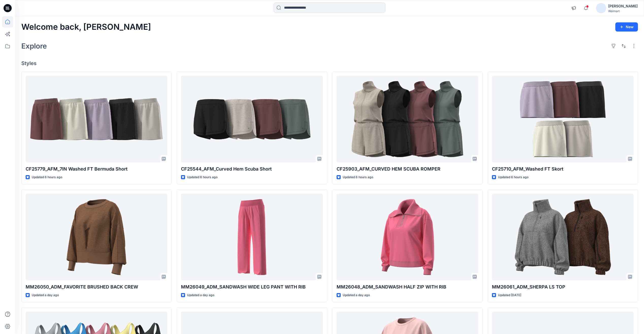  Describe the element at coordinates (407, 236) in the screenshot. I see `a: MM26048_ADM_SANDWASH HALF ZIP WITH RIB` at that location.